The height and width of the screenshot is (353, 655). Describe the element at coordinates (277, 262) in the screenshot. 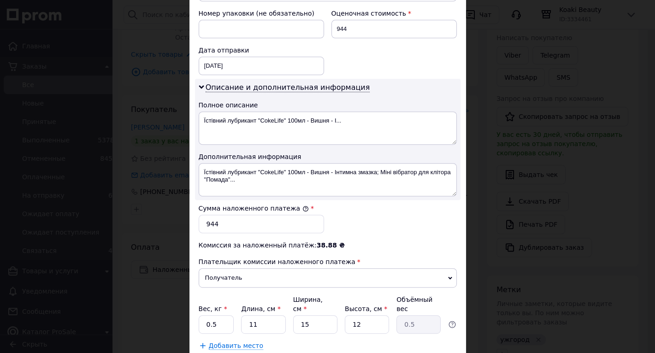

I see `span: Плательщик комиссии наложенного платежа` at that location.